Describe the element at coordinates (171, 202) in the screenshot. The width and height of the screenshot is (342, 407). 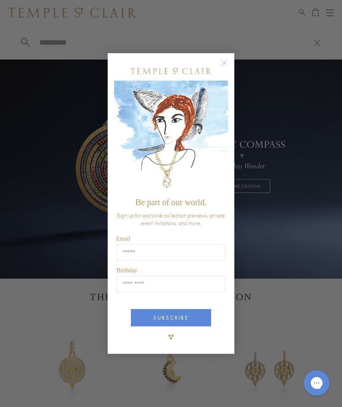
I see `span: Be part of our world.` at that location.